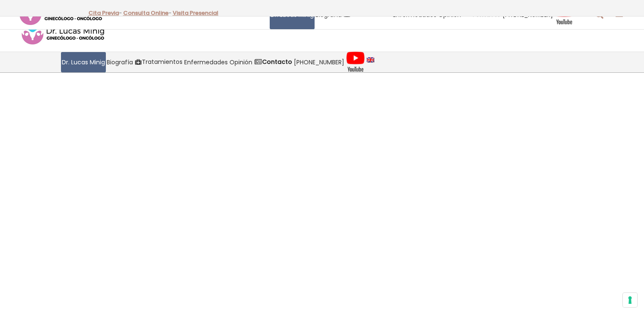 The height and width of the screenshot is (314, 644). What do you see at coordinates (242, 62) in the screenshot?
I see `span: Opinión` at bounding box center [242, 62].